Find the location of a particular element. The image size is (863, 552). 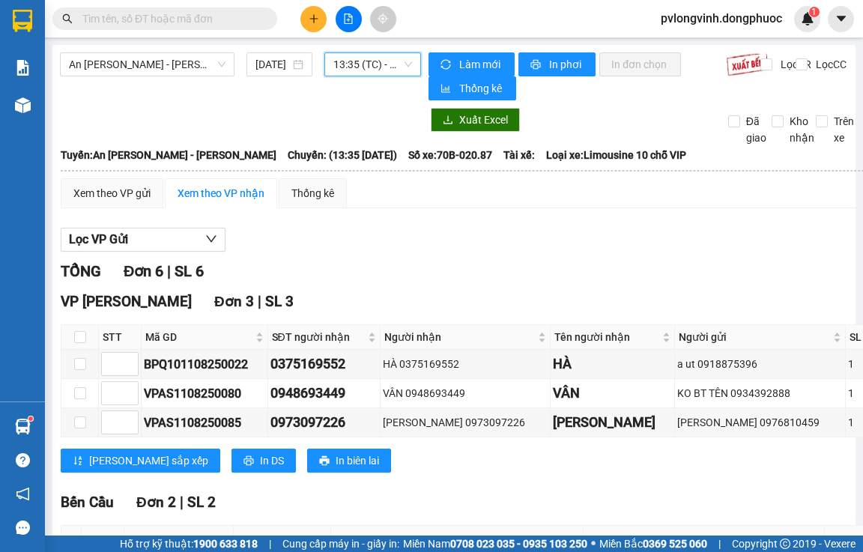

strong: 1900 633 818 is located at coordinates (225, 544).